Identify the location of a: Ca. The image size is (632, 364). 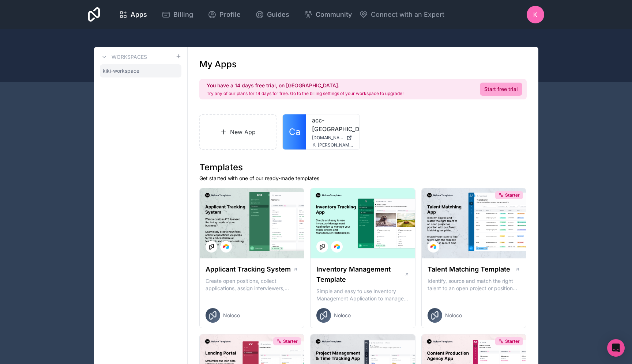
(294, 132).